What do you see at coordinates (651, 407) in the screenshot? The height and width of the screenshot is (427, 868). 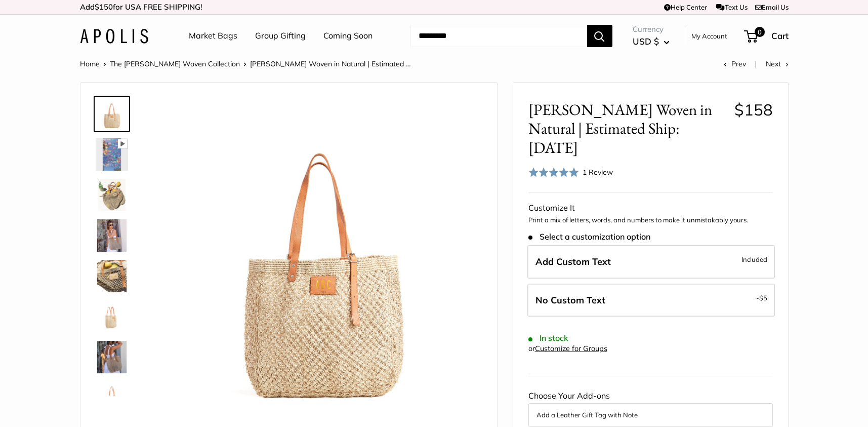 I see `div: Choose Your Add-ons` at bounding box center [651, 407].